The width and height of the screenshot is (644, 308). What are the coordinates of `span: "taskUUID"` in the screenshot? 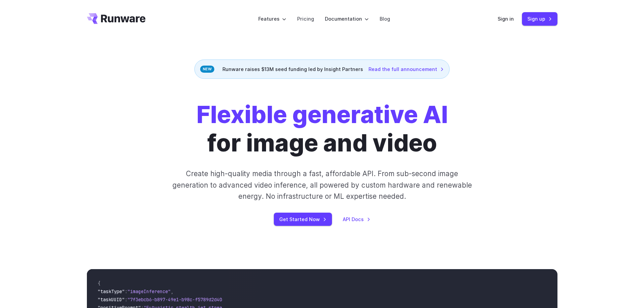 It's located at (111, 299).